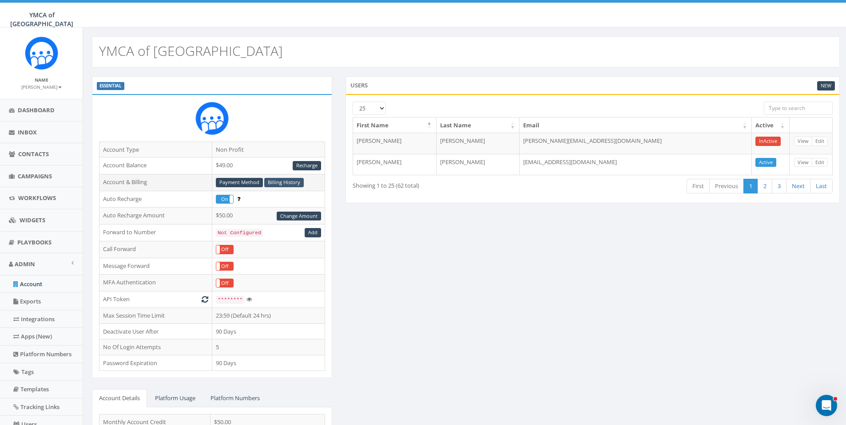 This screenshot has width=846, height=425. Describe the element at coordinates (765, 162) in the screenshot. I see `a: Active` at that location.